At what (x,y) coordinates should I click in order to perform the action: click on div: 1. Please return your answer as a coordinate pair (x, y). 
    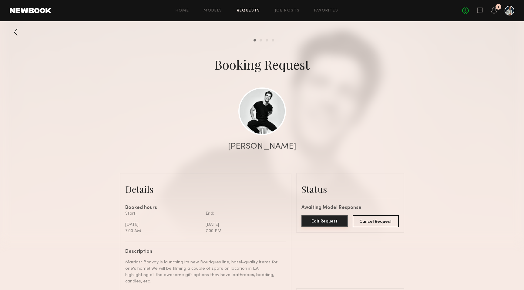
    Looking at the image, I should click on (498, 7).